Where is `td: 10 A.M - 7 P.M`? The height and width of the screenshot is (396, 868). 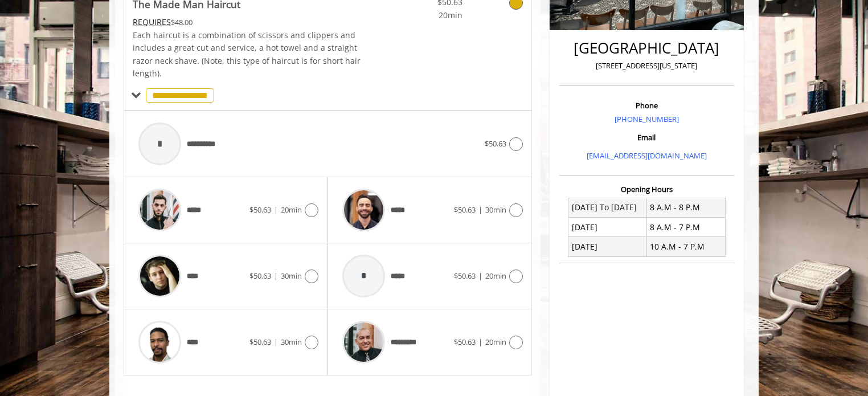
td: 10 A.M - 7 P.M is located at coordinates (686, 247).